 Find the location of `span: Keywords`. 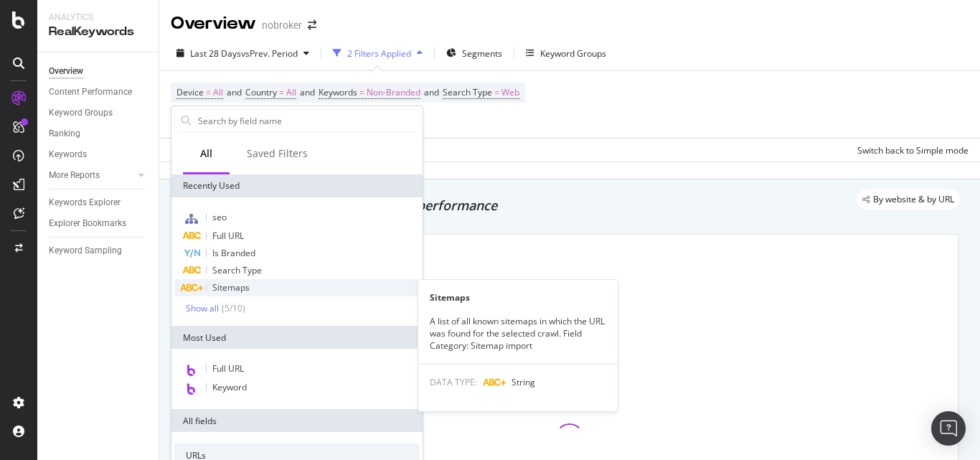

span: Keywords is located at coordinates (338, 92).